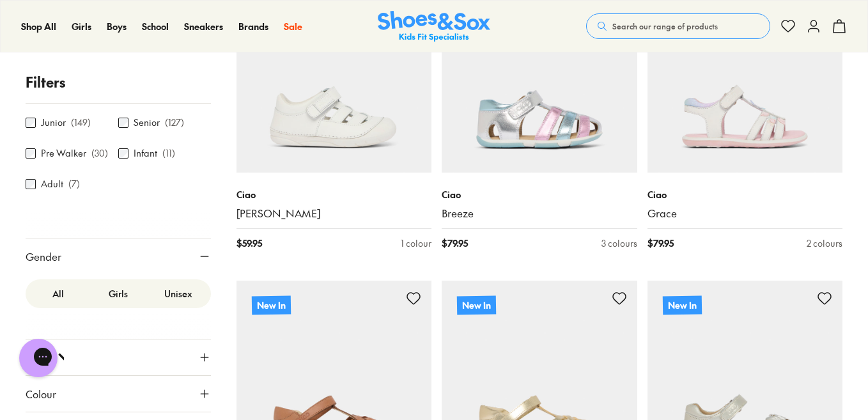  I want to click on div: 1 colour, so click(416, 243).